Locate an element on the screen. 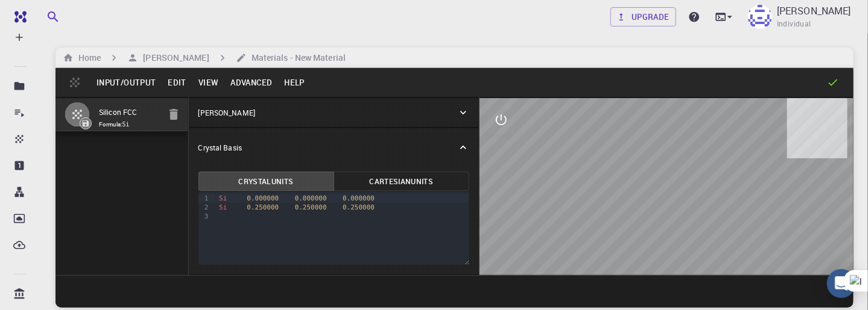 This screenshot has height=310, width=868. button: Help is located at coordinates (294, 83).